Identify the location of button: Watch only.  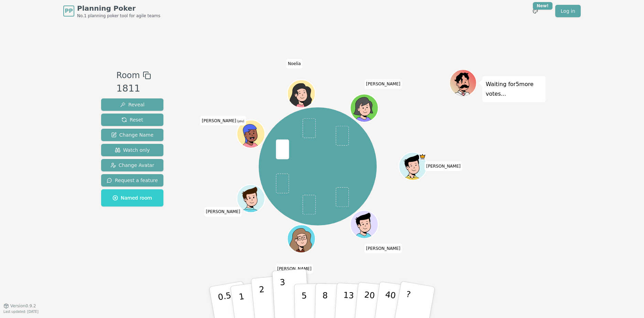
(132, 150).